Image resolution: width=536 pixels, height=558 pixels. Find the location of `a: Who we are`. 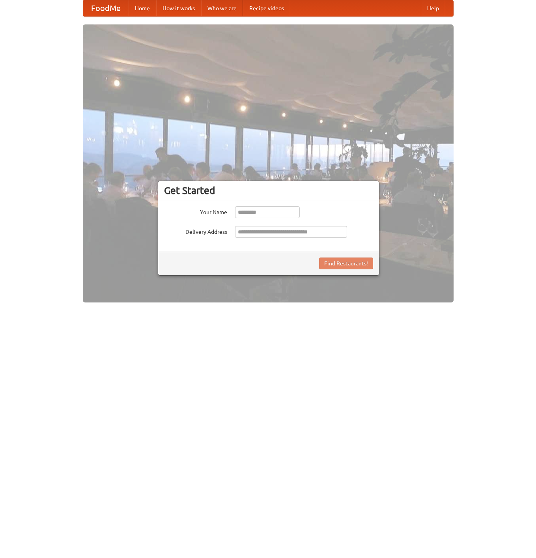

a: Who we are is located at coordinates (222, 8).